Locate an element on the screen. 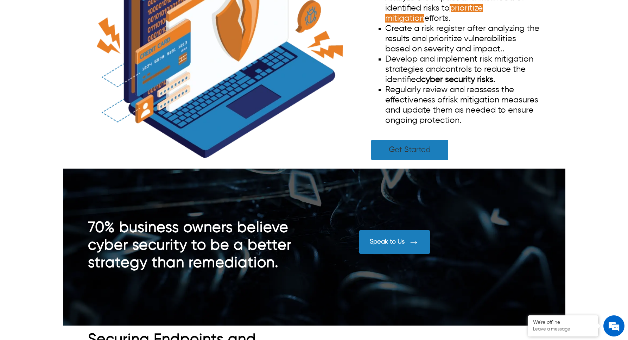 Image resolution: width=628 pixels, height=340 pixels. em: Driven by SalesIQ is located at coordinates (72, 187).